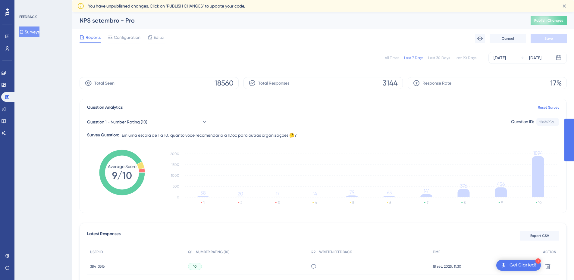 The height and width of the screenshot is (280, 574). Describe the element at coordinates (178, 197) in the screenshot. I see `tspan: 0` at that location.